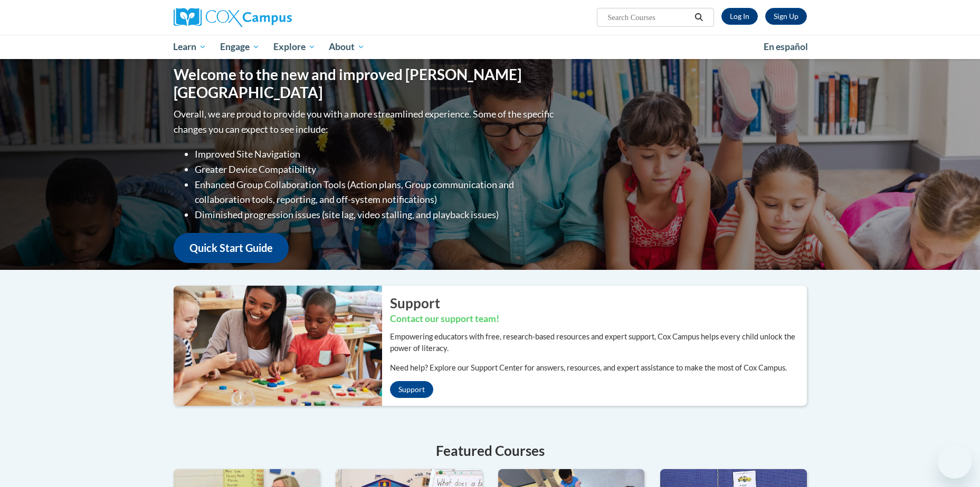 This screenshot has width=980, height=487. What do you see at coordinates (274, 18) in the screenshot?
I see `a: Cox Campus` at bounding box center [274, 18].